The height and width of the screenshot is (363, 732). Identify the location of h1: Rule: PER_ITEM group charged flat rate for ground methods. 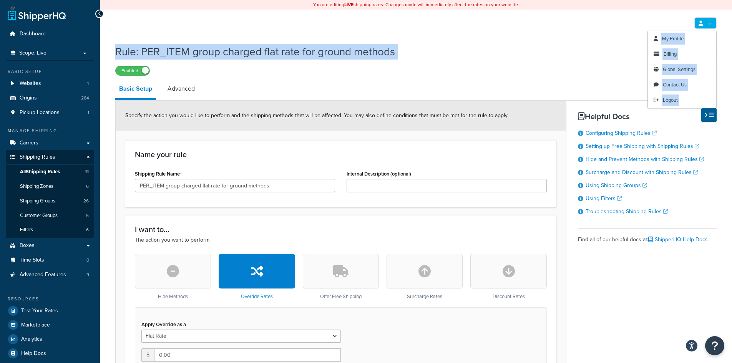
(394, 51).